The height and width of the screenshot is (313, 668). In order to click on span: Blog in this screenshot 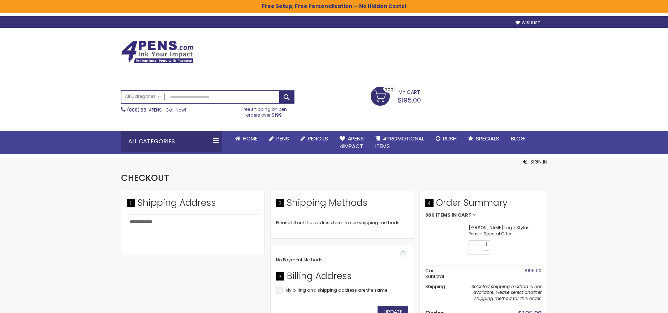, I will do `click(517, 138)`.